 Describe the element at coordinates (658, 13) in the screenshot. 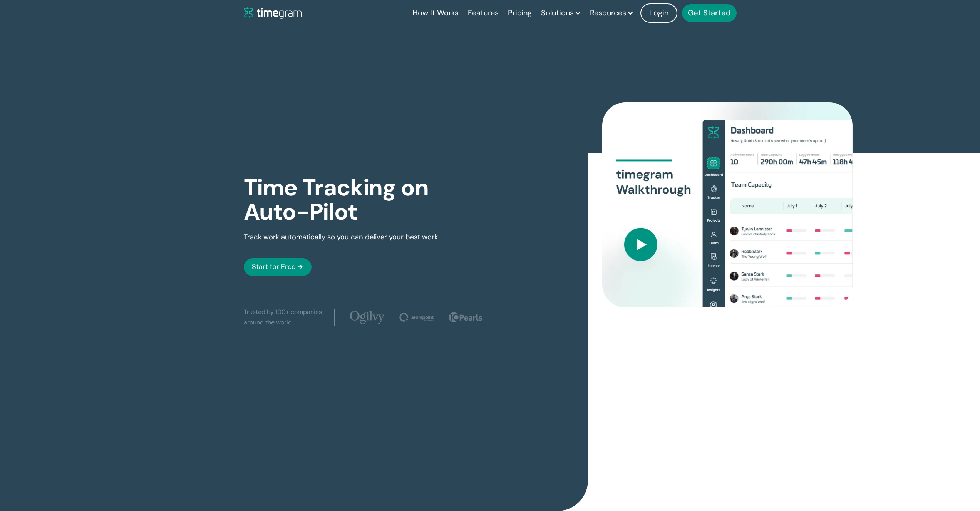

I see `a: Login` at that location.